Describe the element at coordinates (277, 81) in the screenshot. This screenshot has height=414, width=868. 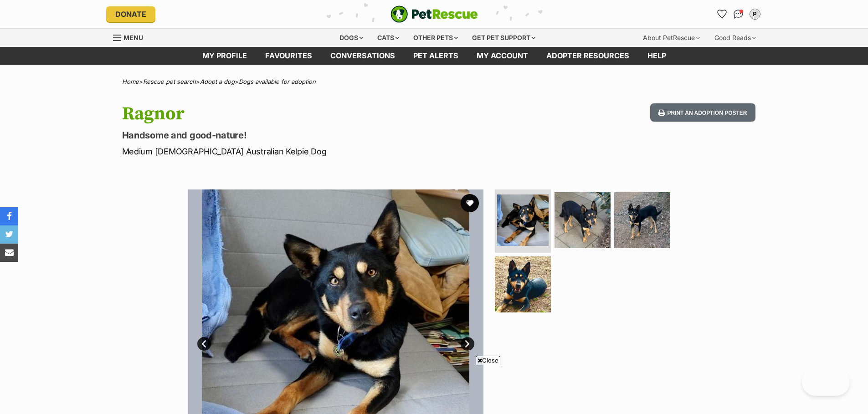
I see `a: Dogs available for adoption` at that location.